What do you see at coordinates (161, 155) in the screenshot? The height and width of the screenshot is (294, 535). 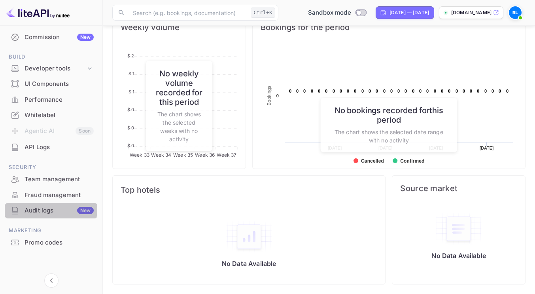 I see `tspan: Week 34` at bounding box center [161, 155].